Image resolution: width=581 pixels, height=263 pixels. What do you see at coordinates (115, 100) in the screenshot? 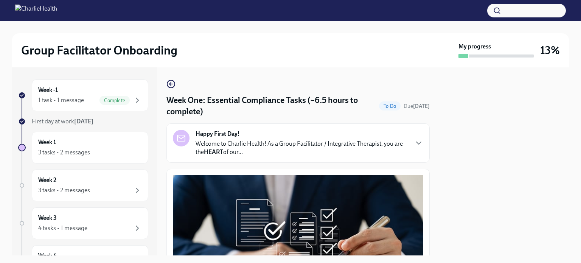
I see `span: Complete` at bounding box center [115, 100].